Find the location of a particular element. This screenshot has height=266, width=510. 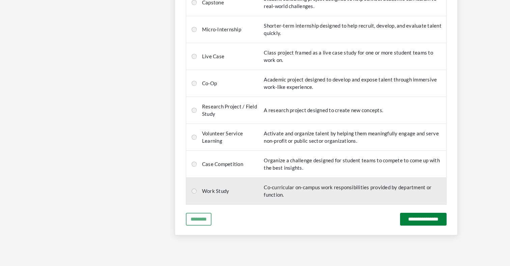

div: Co-curricular on-campus work responsibilities provided by department or function. is located at coordinates (353, 191).